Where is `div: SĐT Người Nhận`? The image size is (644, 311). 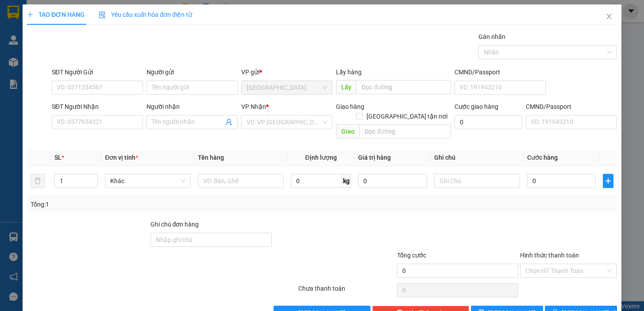
div: SĐT Người Nhận is located at coordinates (97, 107).